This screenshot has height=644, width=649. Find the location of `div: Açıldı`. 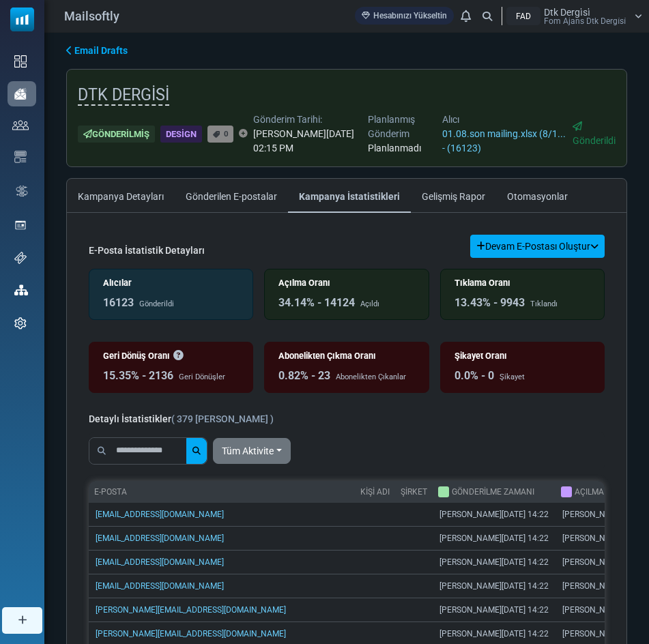

div: Açıldı is located at coordinates (370, 304).